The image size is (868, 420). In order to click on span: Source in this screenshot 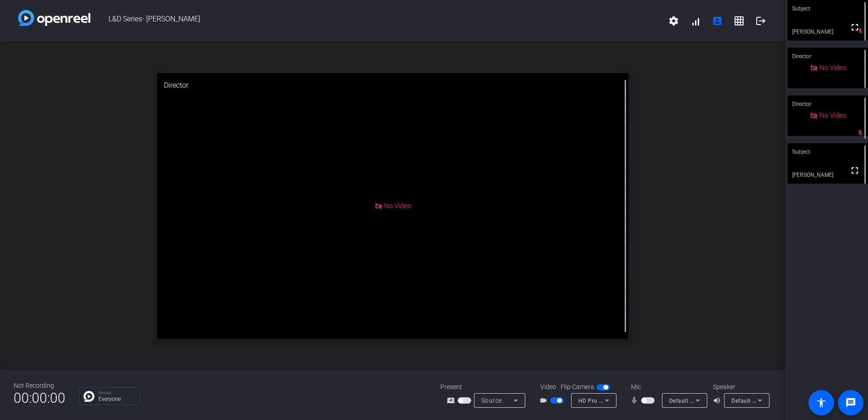, I will do `click(492, 400)`.